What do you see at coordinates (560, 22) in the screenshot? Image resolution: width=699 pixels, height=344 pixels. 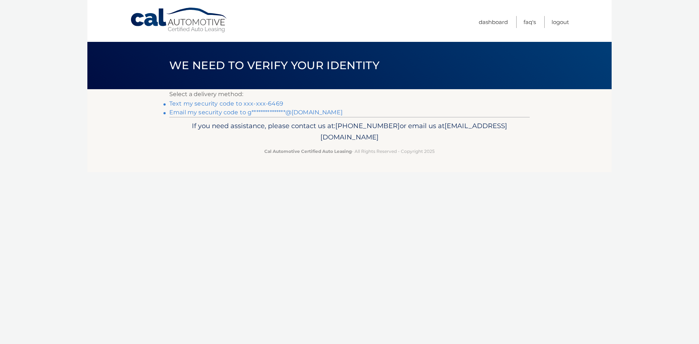 I see `a: Logout` at bounding box center [560, 22].